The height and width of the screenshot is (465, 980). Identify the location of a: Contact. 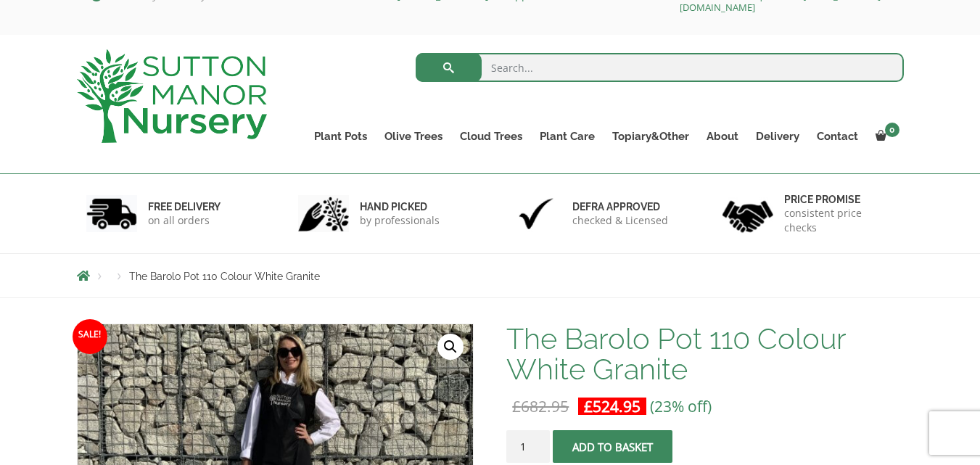
(837, 137).